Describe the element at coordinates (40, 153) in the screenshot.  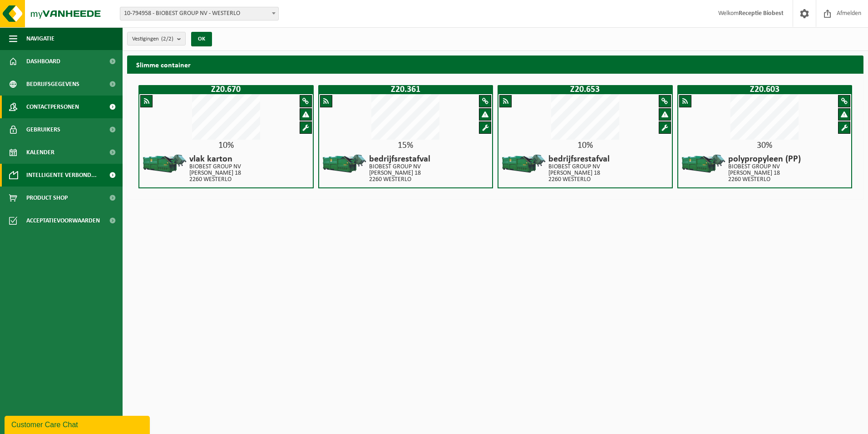
I see `span: Kalender` at that location.